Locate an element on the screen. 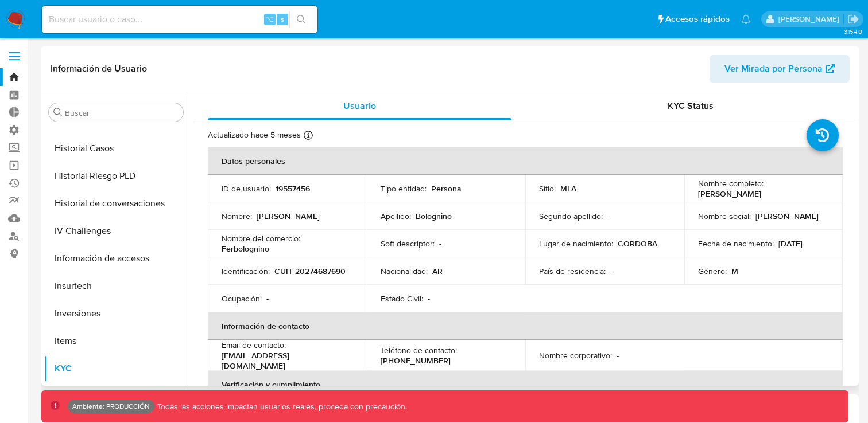 The height and width of the screenshot is (423, 868). p: Tipo entidad : is located at coordinates (403, 188).